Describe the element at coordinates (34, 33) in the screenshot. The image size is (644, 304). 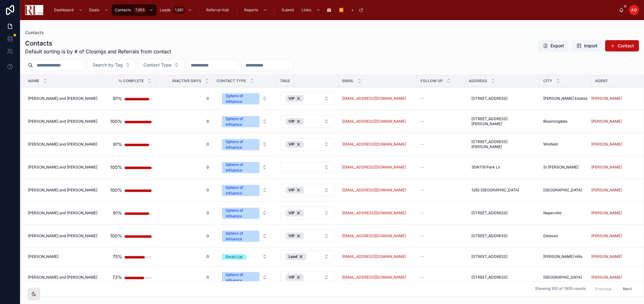
I see `a: Contacts` at that location.